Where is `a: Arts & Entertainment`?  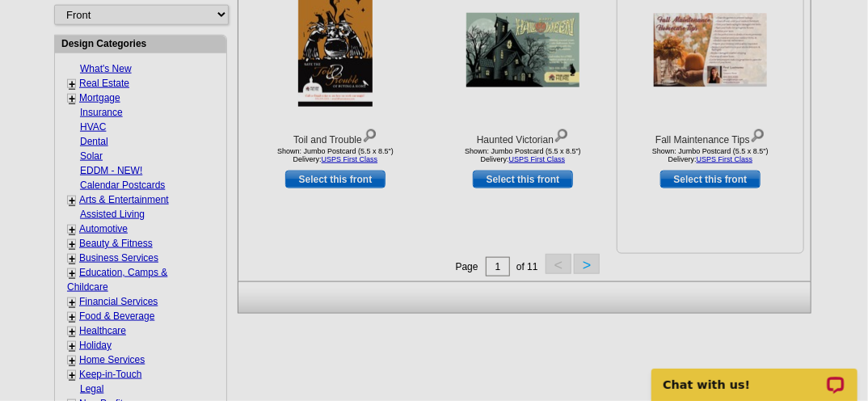 a: Arts & Entertainment is located at coordinates (123, 200).